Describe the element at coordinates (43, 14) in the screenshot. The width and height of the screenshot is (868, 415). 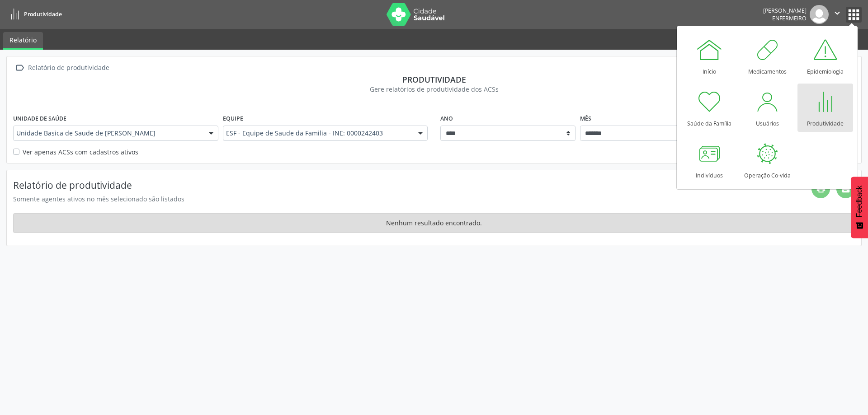
I see `span: Produtividade` at that location.